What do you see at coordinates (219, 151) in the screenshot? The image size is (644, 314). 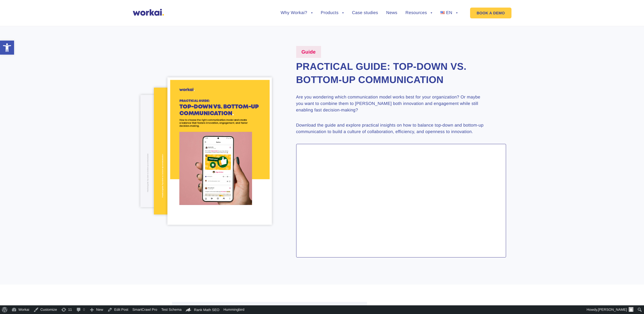 I see `img: ebook-top-down-bottom-up-comms-ENG.png` at bounding box center [219, 151].